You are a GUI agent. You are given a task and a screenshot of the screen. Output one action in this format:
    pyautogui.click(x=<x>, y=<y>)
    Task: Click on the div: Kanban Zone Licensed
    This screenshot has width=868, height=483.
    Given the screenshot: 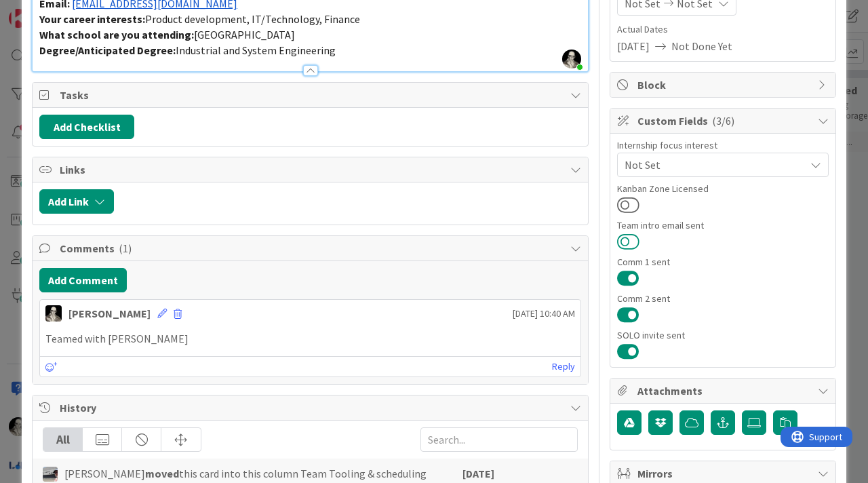 What is the action you would take?
    pyautogui.click(x=723, y=188)
    